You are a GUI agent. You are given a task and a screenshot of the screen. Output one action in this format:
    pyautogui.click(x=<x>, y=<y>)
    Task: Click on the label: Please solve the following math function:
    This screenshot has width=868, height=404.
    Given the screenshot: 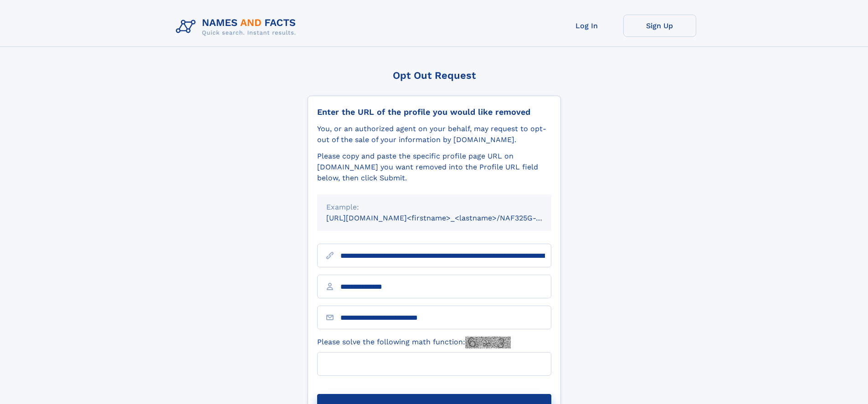 What is the action you would take?
    pyautogui.click(x=413, y=342)
    